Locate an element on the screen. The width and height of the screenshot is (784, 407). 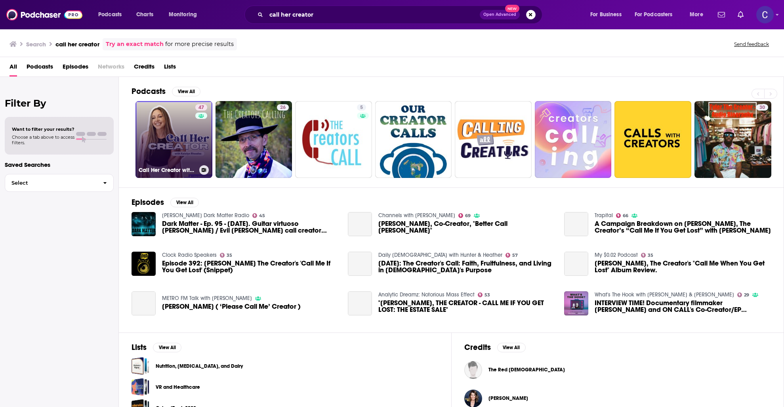
span: for more precise results is located at coordinates (199, 44).